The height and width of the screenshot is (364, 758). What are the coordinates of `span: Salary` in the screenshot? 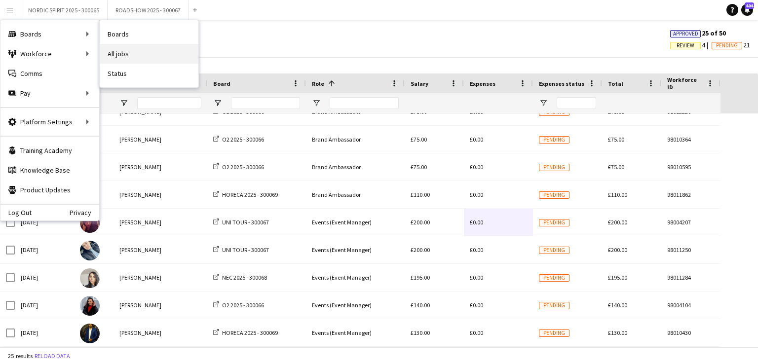 It's located at (420, 83).